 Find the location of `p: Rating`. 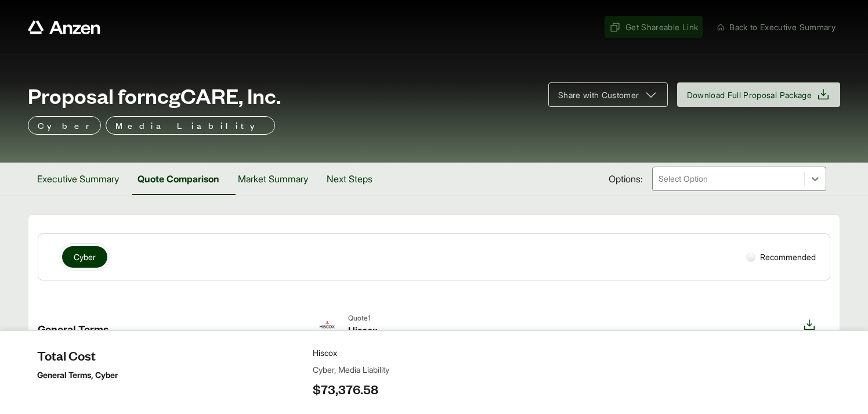

p: Rating is located at coordinates (58, 365).